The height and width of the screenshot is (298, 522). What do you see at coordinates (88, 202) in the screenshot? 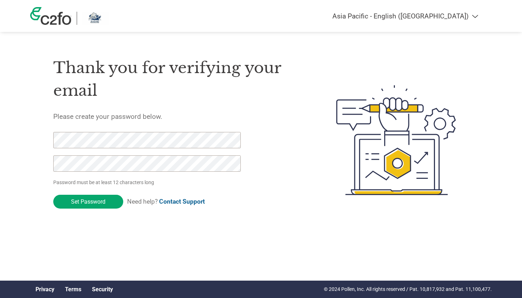
I see `input: Set Password` at bounding box center [88, 202].